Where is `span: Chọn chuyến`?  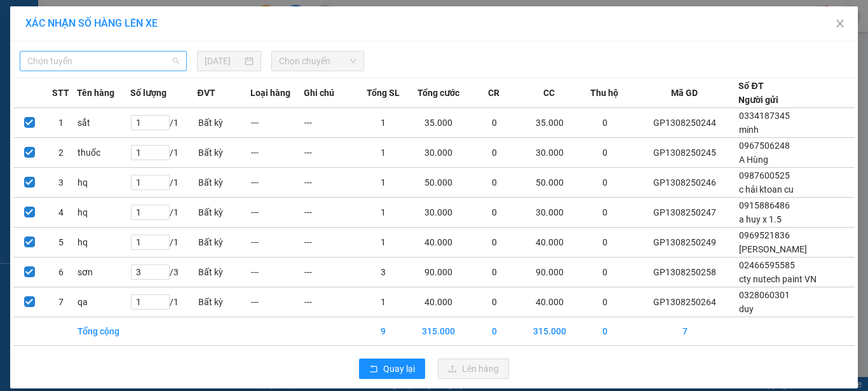
span: Chọn chuyến is located at coordinates (317, 61).